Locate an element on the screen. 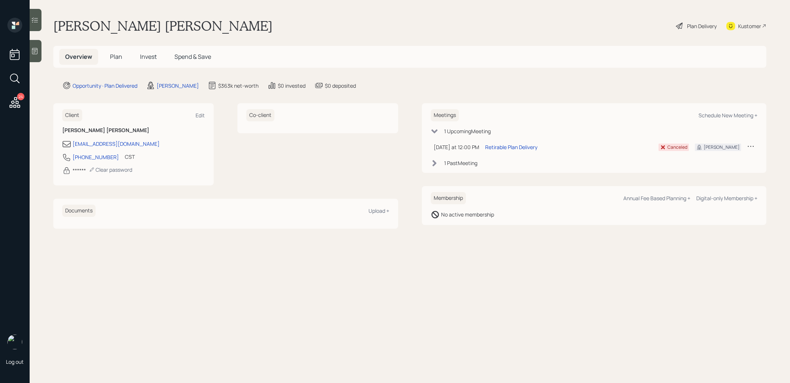  div: 1 Past Meeting is located at coordinates (461, 163).